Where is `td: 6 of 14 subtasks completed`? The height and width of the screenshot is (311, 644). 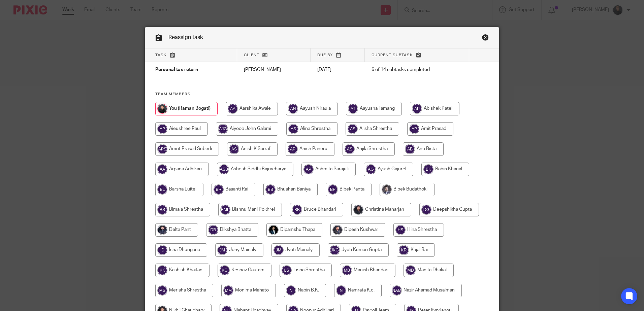
td: 6 of 14 subtasks completed is located at coordinates (417, 70).